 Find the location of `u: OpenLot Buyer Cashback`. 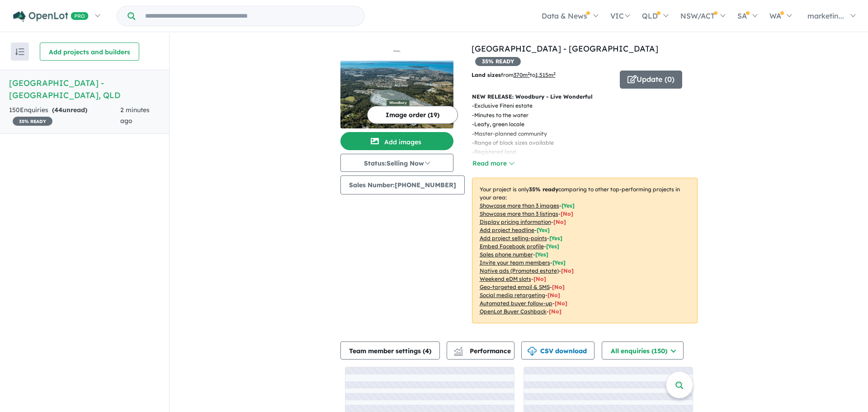

u: OpenLot Buyer Cashback is located at coordinates (513, 311).